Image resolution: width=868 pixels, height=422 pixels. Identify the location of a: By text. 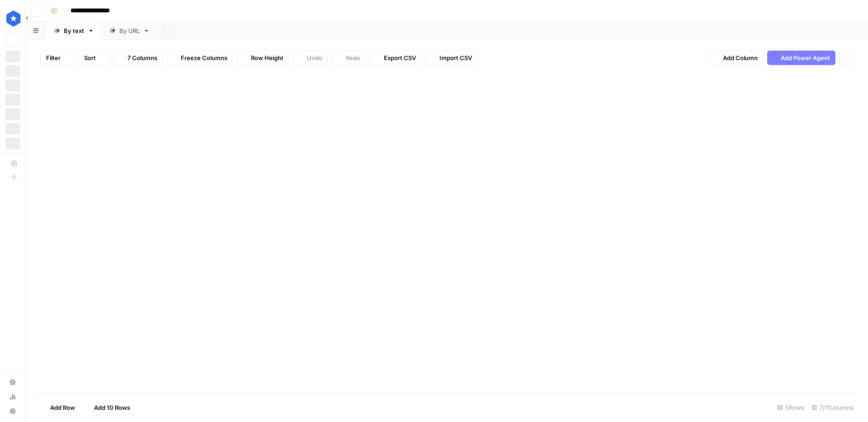
(73, 31).